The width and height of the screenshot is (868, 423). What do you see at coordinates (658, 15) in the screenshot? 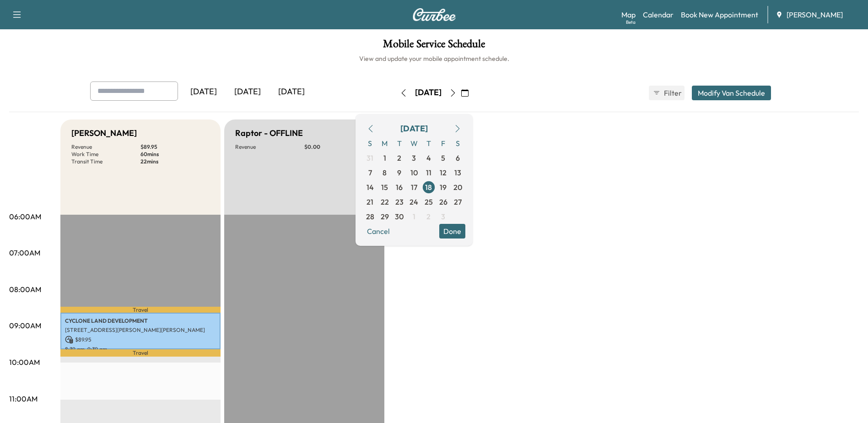
I see `a: Calendar` at bounding box center [658, 15].